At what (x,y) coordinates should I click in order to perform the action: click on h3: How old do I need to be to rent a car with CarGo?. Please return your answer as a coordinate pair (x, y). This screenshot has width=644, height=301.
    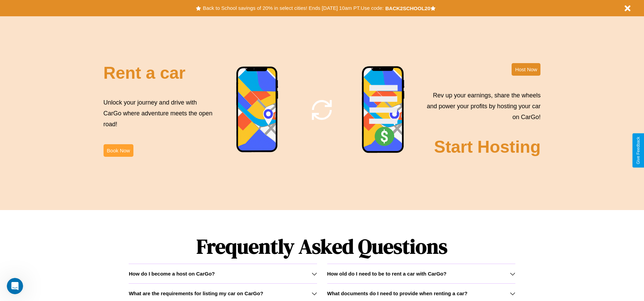
    Looking at the image, I should click on (387, 273).